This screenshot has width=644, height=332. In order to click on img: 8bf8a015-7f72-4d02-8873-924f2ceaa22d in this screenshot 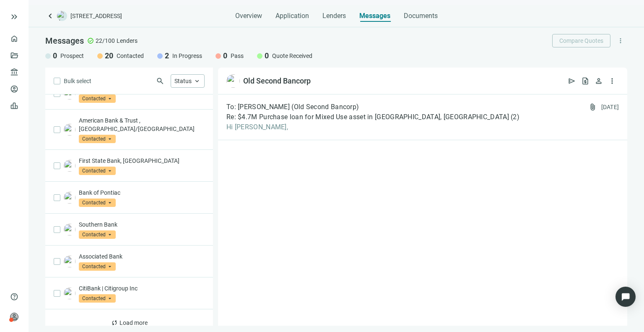, I will do `click(70, 230)`.